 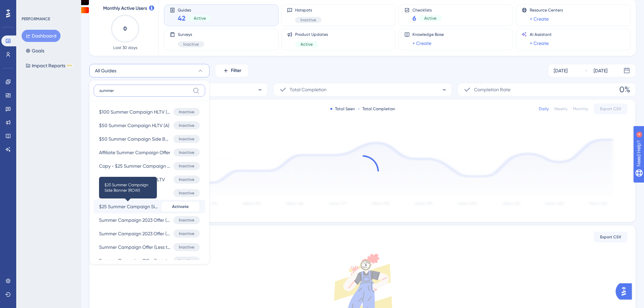 I want to click on div: Total Seen, so click(x=342, y=109).